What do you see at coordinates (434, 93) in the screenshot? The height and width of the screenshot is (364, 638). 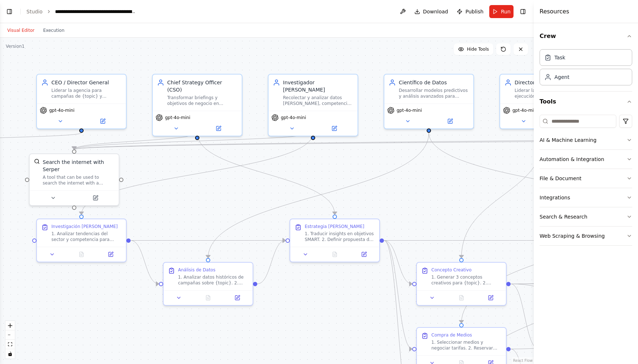 I see `div: Desarrollar modelos predictivos y análisis avanzados para optimizar campañas sobre {topic}.` at bounding box center [434, 93].